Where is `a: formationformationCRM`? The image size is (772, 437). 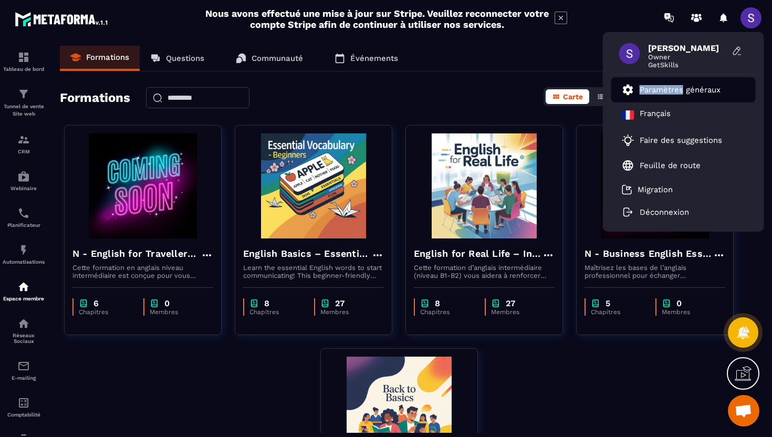 a: formationformationCRM is located at coordinates (24, 144).